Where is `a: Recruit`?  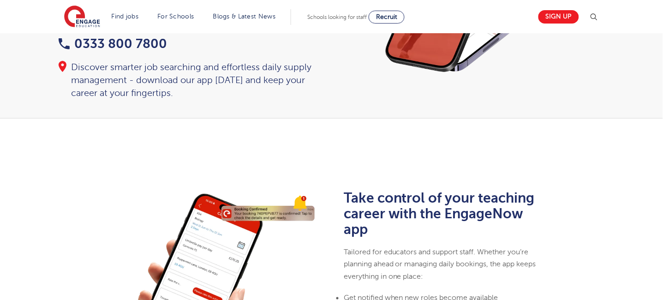 a: Recruit is located at coordinates (387, 17).